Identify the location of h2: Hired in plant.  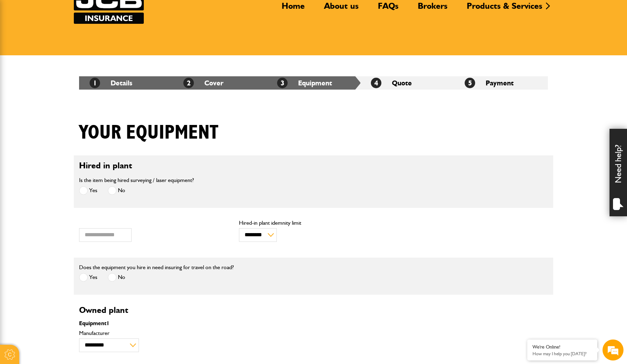
(314, 166).